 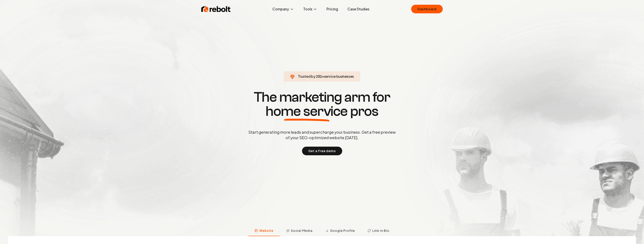 What do you see at coordinates (322, 135) in the screenshot?
I see `p: Start generating more leads and supercharge your business. Get a free preview of your SEO-optimiz...` at bounding box center [322, 135].